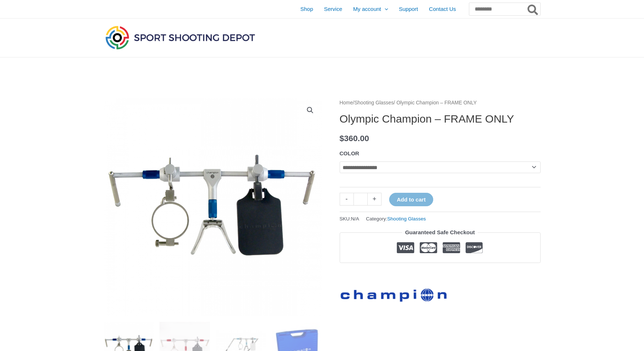 The image size is (644, 351). Describe the element at coordinates (411, 199) in the screenshot. I see `button: Add to cart` at that location.